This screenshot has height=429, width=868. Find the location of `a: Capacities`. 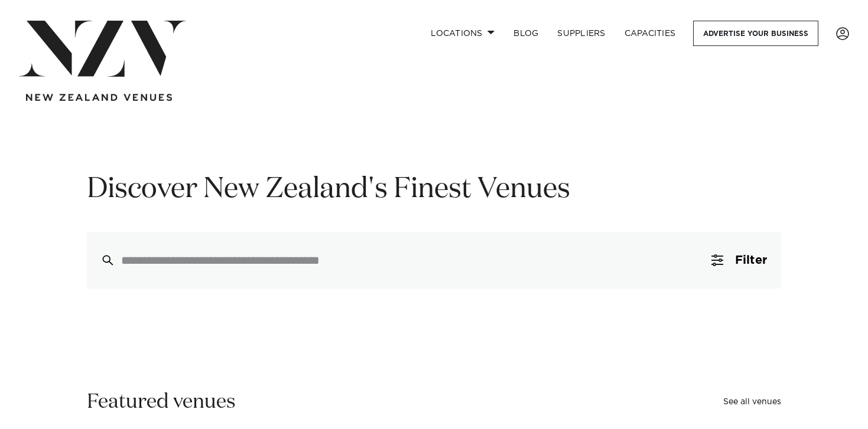

a: Capacities is located at coordinates (650, 33).